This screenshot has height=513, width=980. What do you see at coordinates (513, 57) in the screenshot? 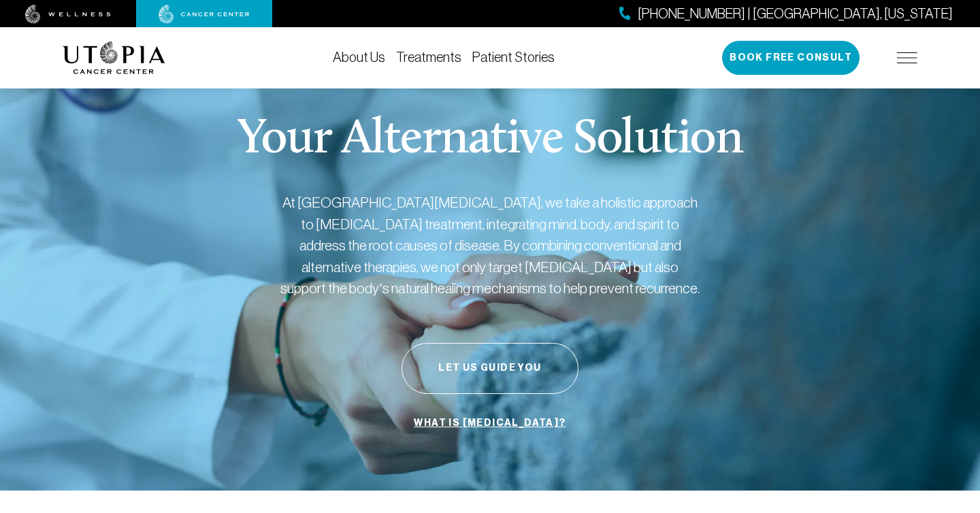
I see `a: Patient Stories` at bounding box center [513, 57].